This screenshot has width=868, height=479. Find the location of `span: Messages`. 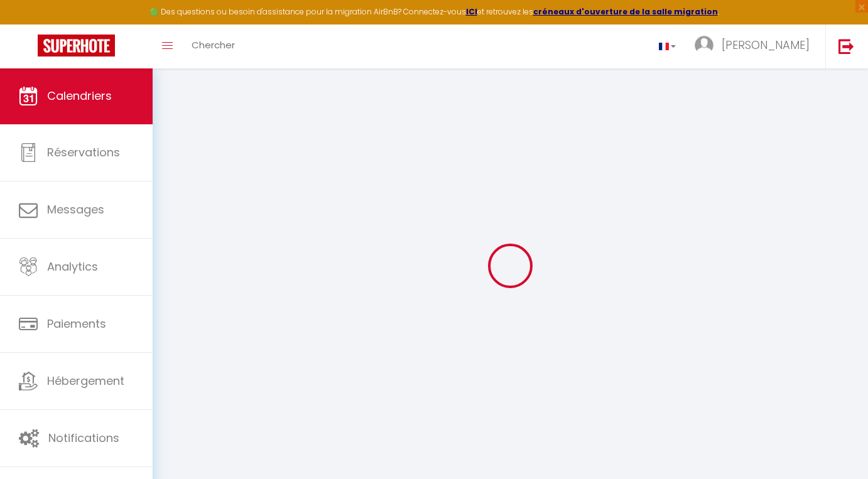

span: Messages is located at coordinates (75, 209).